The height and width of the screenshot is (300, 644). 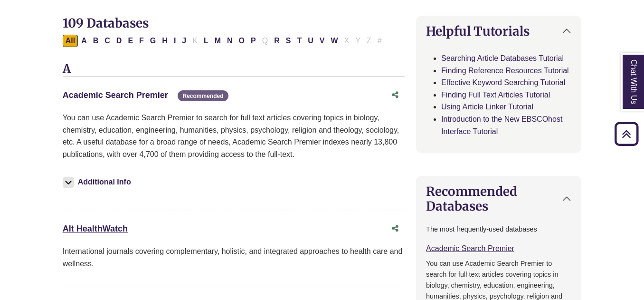 I want to click on button: Additional Info, so click(x=99, y=182).